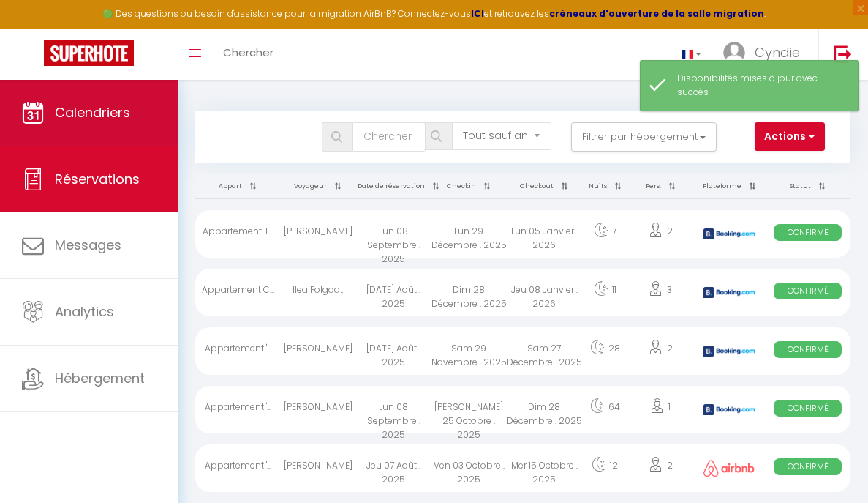 Image resolution: width=868 pixels, height=503 pixels. What do you see at coordinates (97, 179) in the screenshot?
I see `span: Réservations` at bounding box center [97, 179].